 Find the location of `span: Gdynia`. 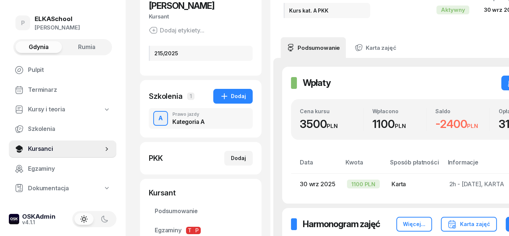

span: Gdynia is located at coordinates (39, 47).